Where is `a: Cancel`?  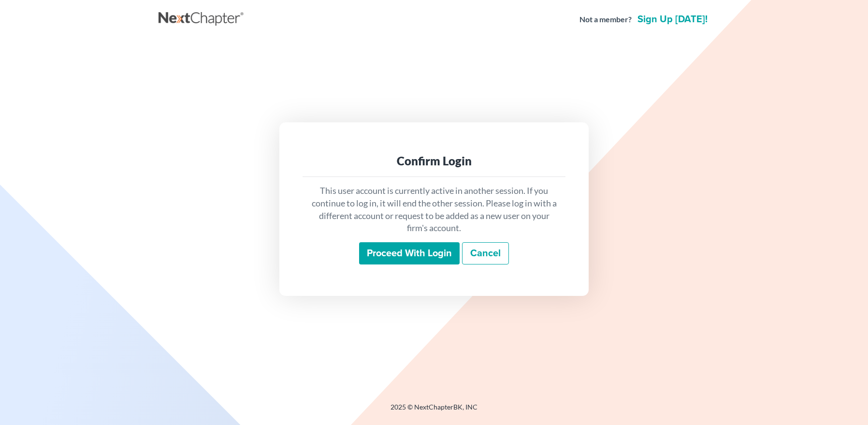
a: Cancel is located at coordinates (485, 253).